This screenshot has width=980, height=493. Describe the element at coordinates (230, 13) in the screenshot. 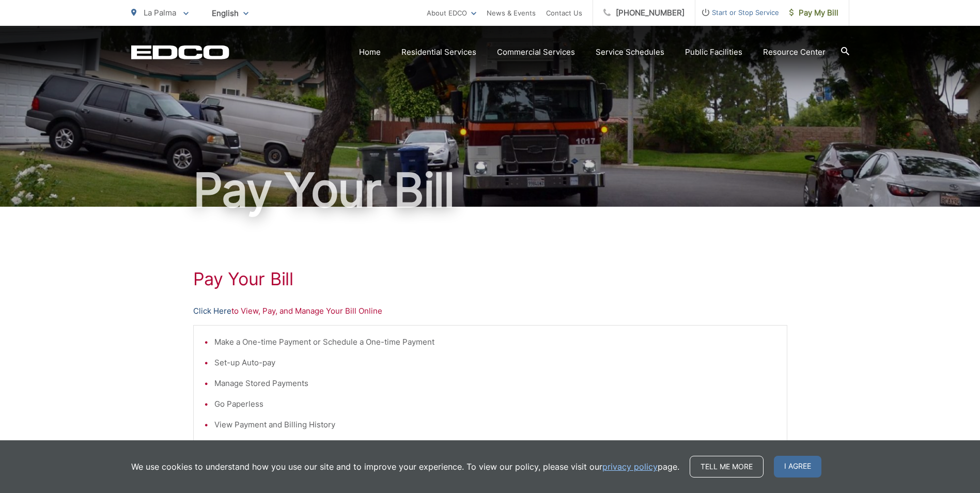

I see `span: English` at that location.